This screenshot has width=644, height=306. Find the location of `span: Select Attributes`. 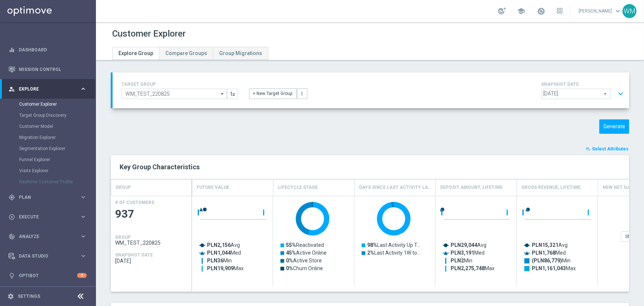

span: Select Attributes is located at coordinates (610, 149).